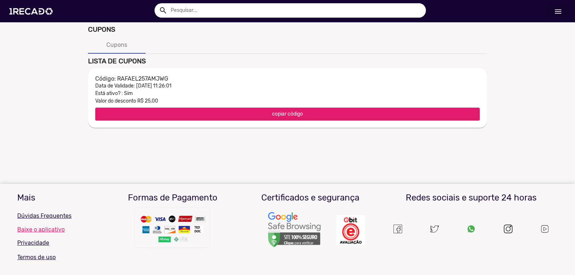  Describe the element at coordinates (162, 10) in the screenshot. I see `button: Example home icon` at that location.